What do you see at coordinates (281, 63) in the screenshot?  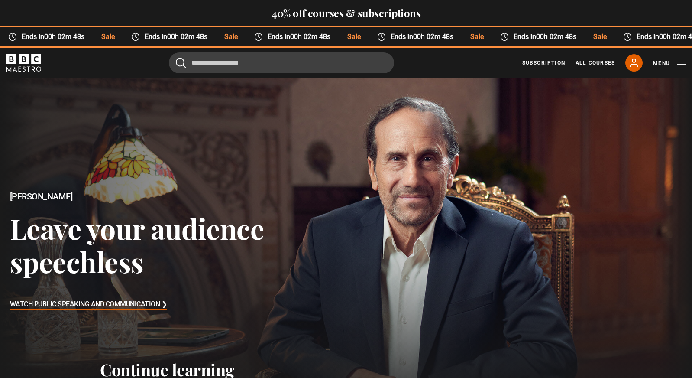 I see `input: Search` at bounding box center [281, 63].